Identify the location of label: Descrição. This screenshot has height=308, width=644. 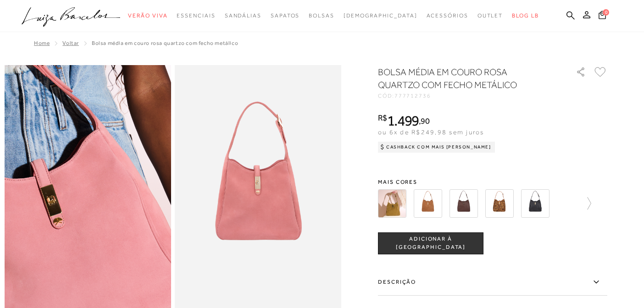
(492, 282).